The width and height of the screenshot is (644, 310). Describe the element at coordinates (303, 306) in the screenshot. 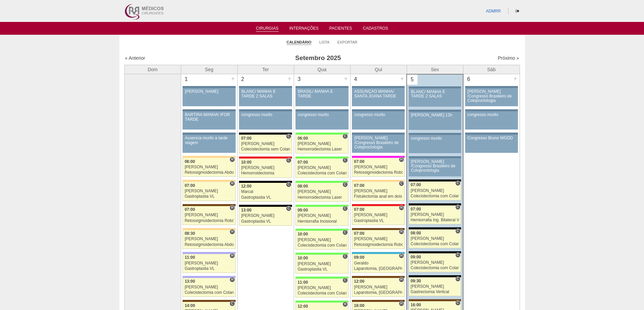

I see `span: 12:00` at that location.